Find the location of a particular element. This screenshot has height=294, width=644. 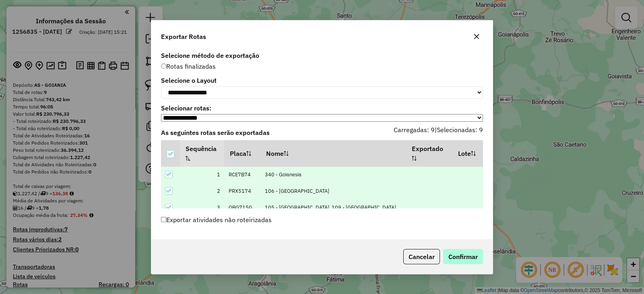

strong: As seguintes rotas serão exportadas is located at coordinates (215, 133).